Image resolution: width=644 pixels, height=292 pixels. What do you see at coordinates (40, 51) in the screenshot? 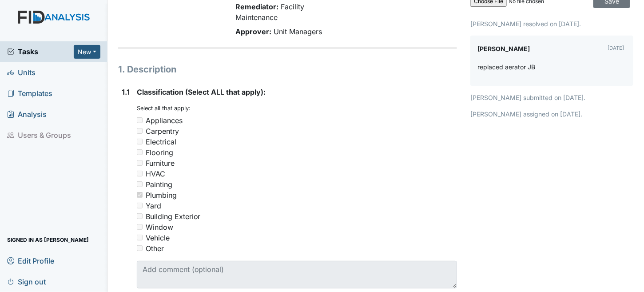
I see `span: Tasks` at bounding box center [40, 51].